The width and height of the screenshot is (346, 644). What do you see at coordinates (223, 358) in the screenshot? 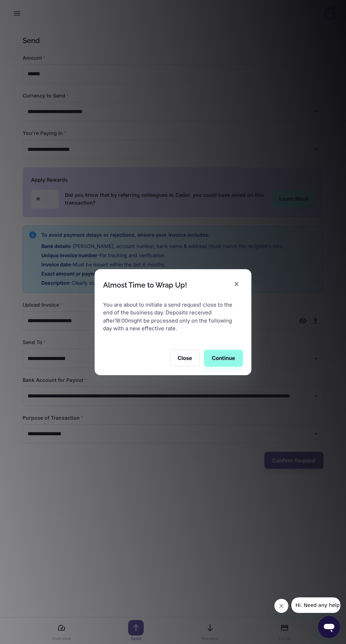
I see `button: Continue` at bounding box center [223, 358].